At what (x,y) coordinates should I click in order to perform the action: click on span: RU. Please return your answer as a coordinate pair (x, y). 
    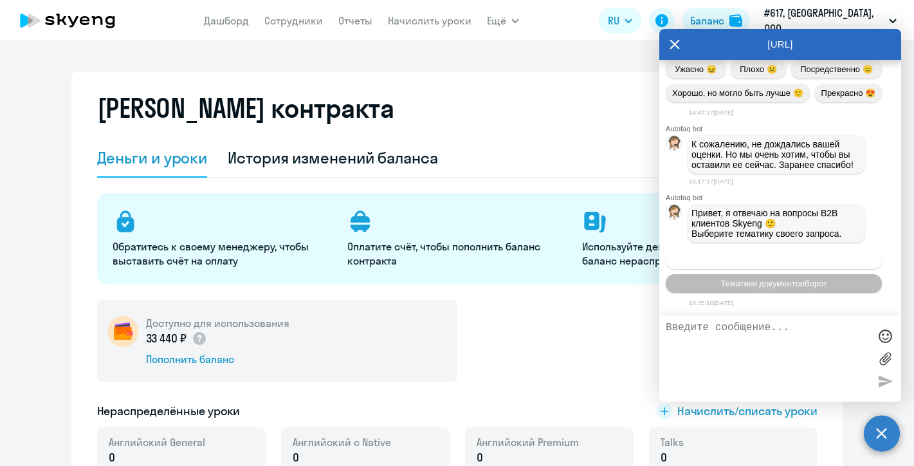
    Looking at the image, I should click on (614, 21).